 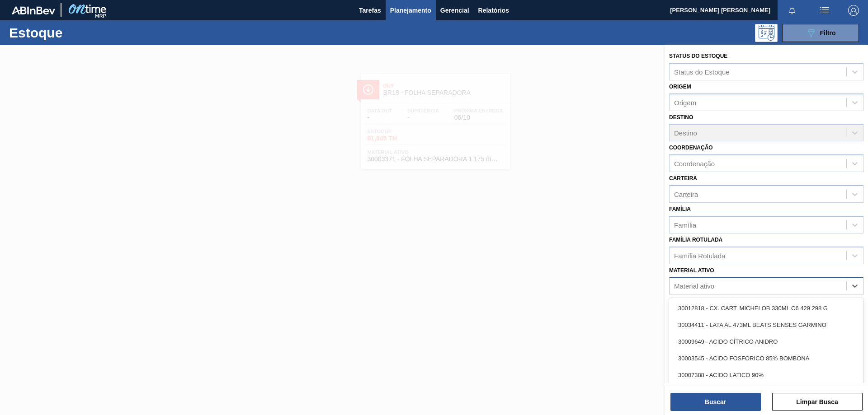 I want to click on div: Carteira, so click(x=686, y=194).